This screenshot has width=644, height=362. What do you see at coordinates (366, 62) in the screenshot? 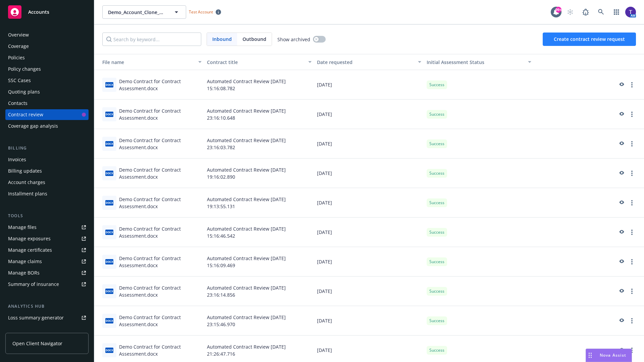
I see `div: Date requested` at bounding box center [366, 62].